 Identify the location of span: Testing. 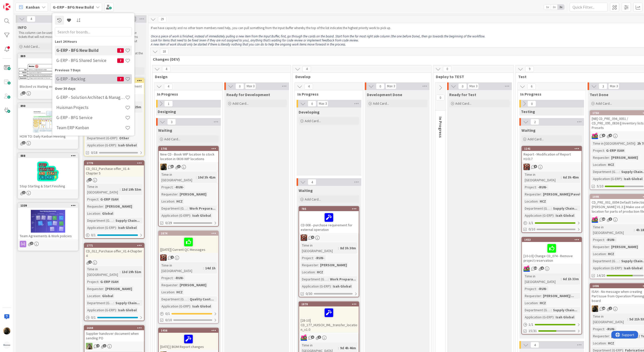
(528, 112).